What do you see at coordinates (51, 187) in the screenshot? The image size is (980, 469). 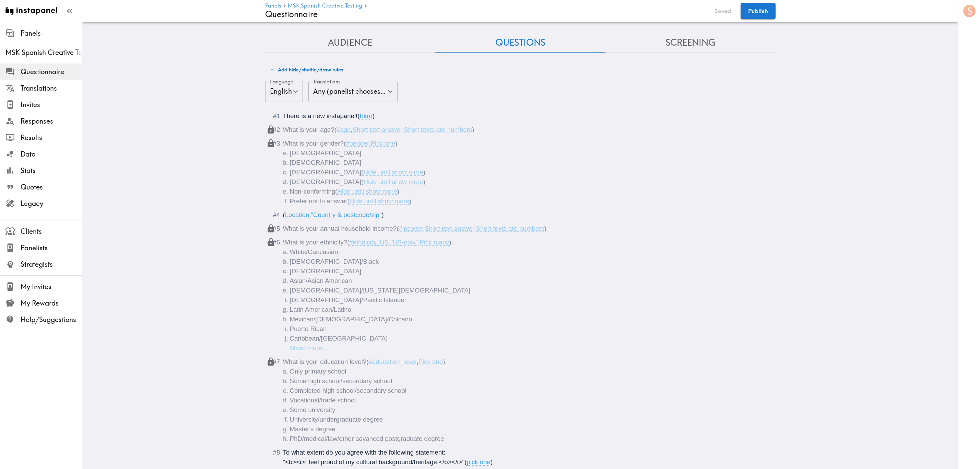 I see `span: Quotes` at bounding box center [51, 187].